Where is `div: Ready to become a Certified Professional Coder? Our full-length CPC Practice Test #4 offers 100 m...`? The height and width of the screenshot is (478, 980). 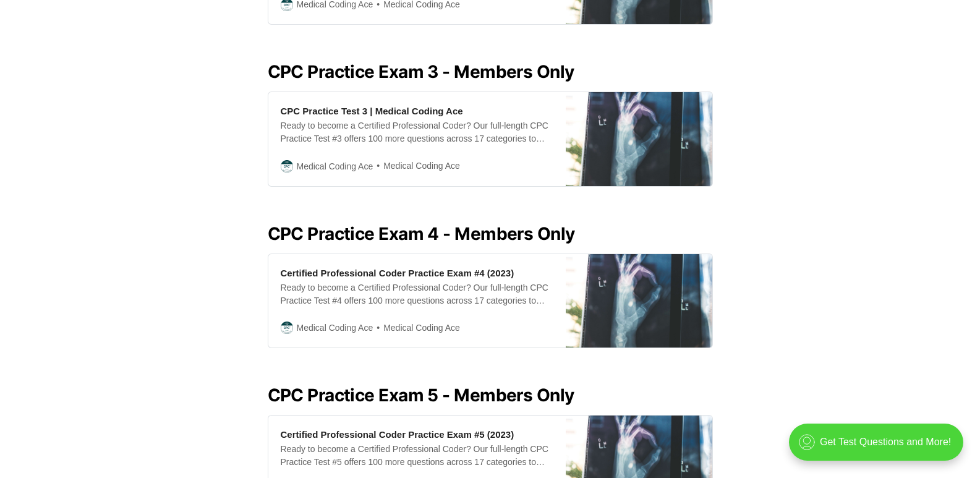
div: Ready to become a Certified Professional Coder? Our full-length CPC Practice Test #4 offers 100 m... is located at coordinates (417, 294).